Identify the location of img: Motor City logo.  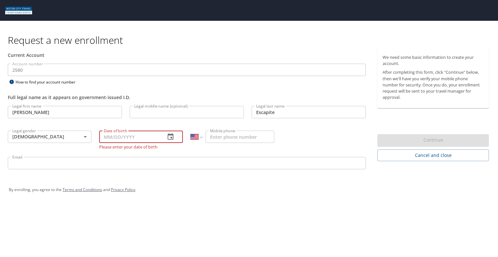
(18, 10).